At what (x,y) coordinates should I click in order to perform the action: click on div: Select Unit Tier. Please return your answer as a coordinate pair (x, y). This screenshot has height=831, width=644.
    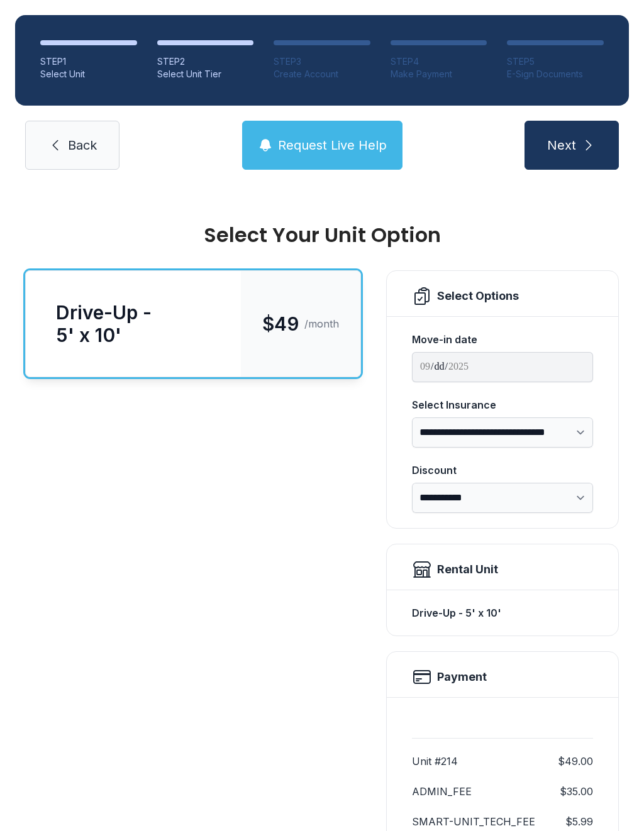
    Looking at the image, I should click on (206, 74).